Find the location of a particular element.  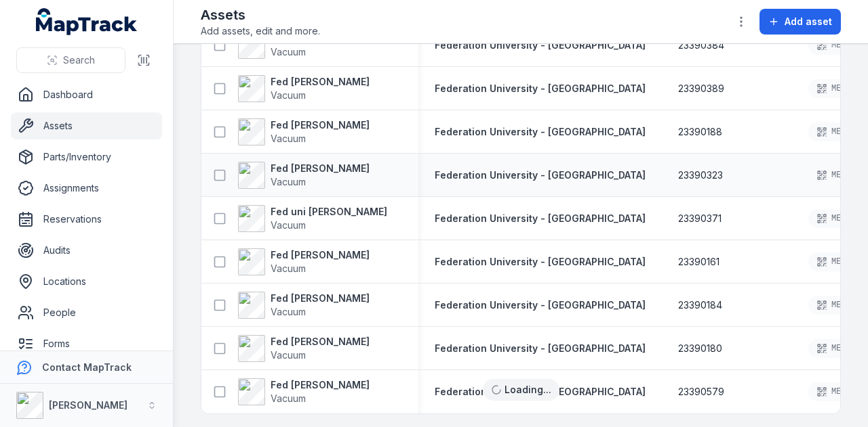

span: 23390389 is located at coordinates (701, 88).